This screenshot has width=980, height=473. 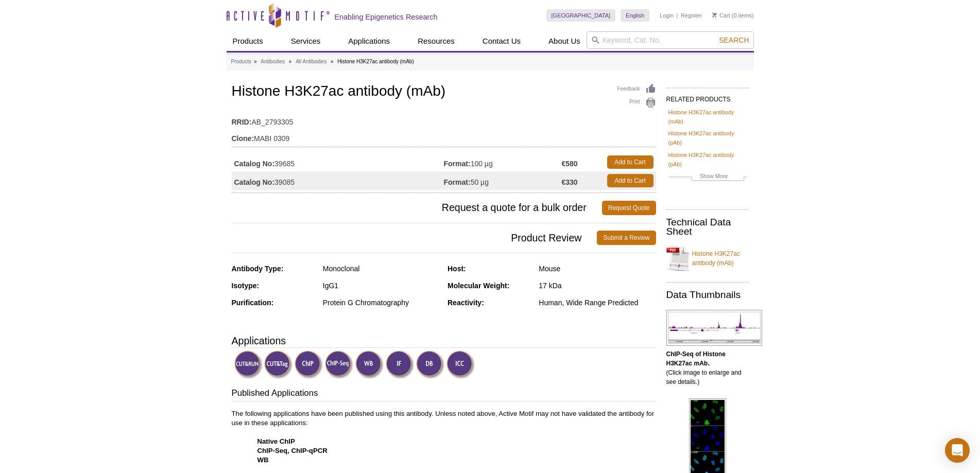 What do you see at coordinates (708, 97) in the screenshot?
I see `h2: RELATED PRODUCTS` at bounding box center [708, 97].